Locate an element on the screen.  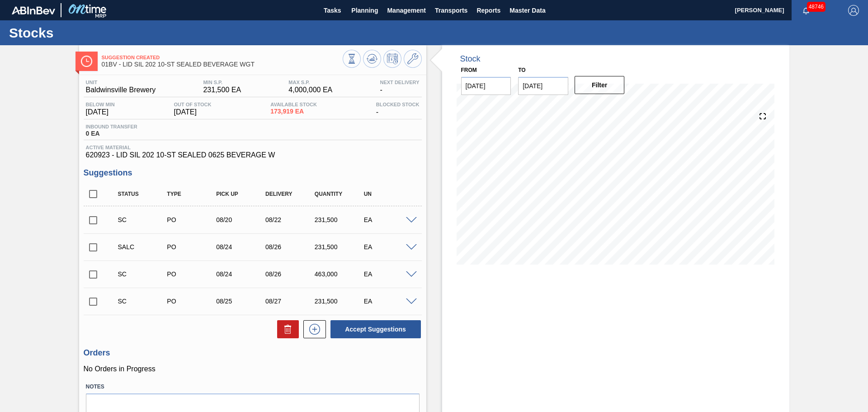
span: 4,000,000 EA is located at coordinates (310, 90).